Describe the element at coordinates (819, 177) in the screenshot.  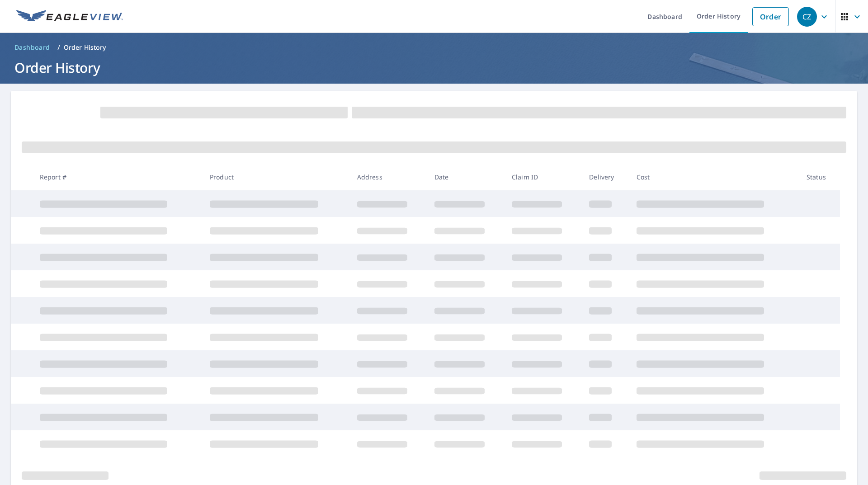
I see `th: Status` at that location.